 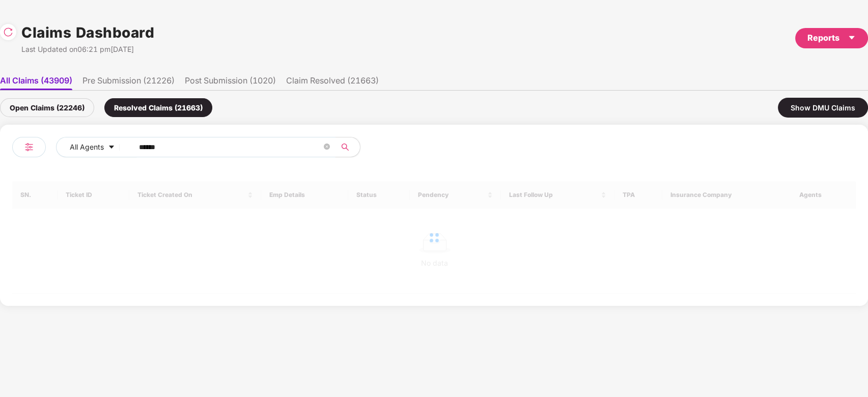 I want to click on button: search, so click(x=348, y=147).